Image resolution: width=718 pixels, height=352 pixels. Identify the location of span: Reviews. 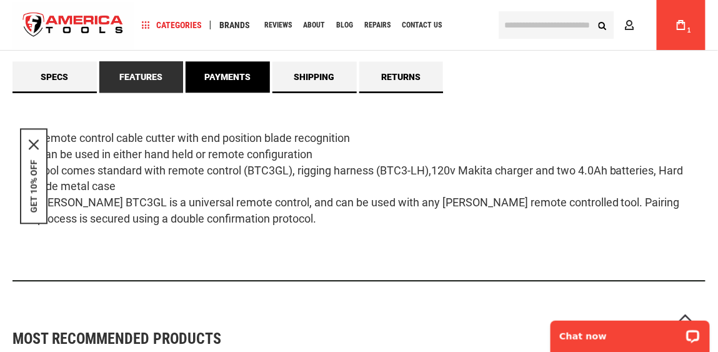
(278, 25).